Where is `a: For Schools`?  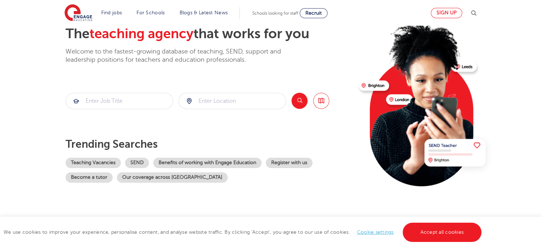
a: For Schools is located at coordinates (150, 12).